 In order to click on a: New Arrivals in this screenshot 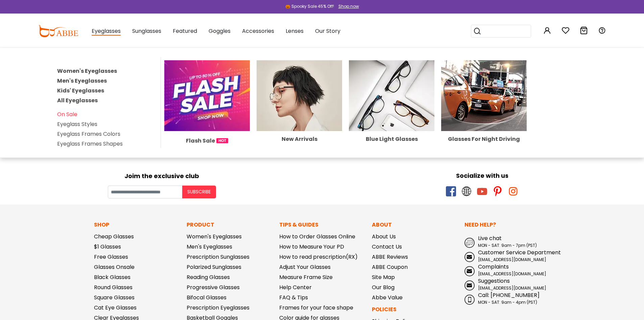, I will do `click(299, 117)`.